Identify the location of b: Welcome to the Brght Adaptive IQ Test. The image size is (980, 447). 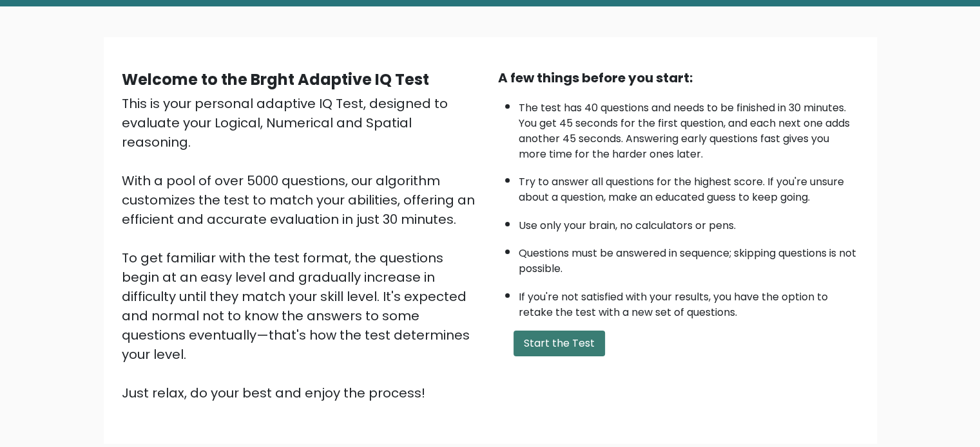
(275, 79).